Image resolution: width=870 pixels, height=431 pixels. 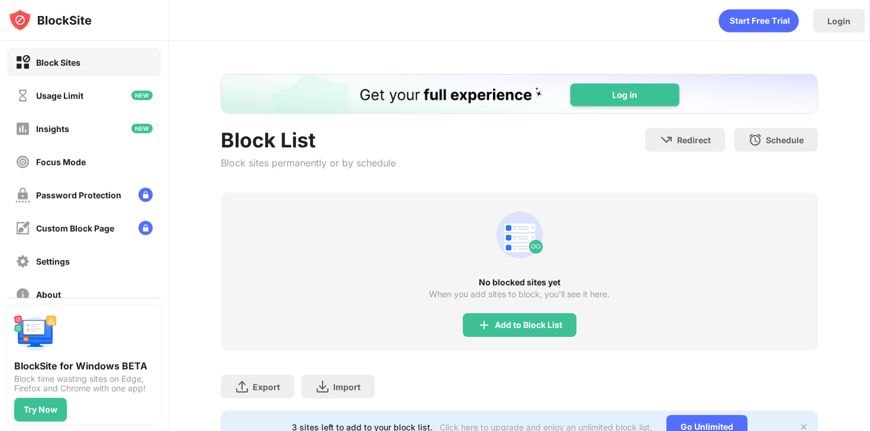 What do you see at coordinates (519, 282) in the screenshot?
I see `div: No blocked sites yet` at bounding box center [519, 282].